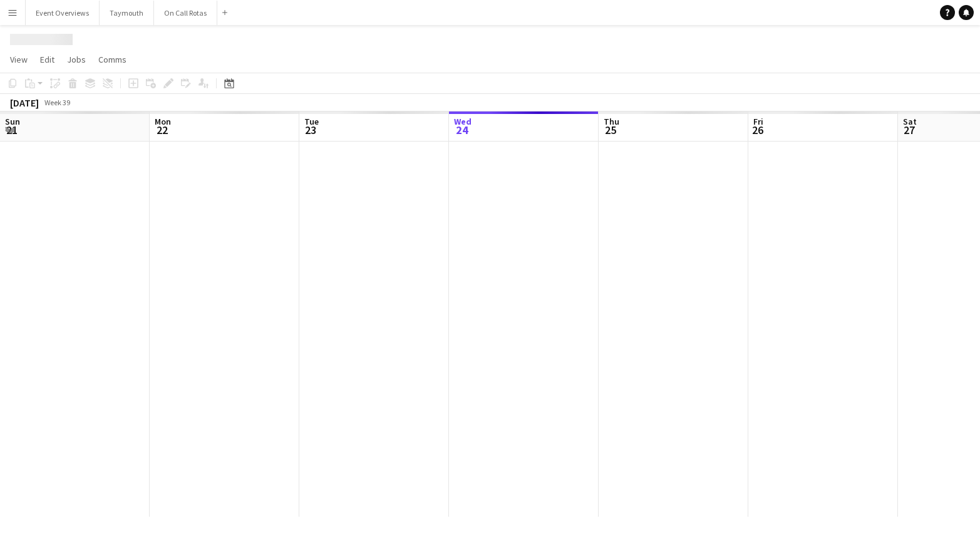 This screenshot has height=538, width=980. What do you see at coordinates (19, 59) in the screenshot?
I see `a: View` at bounding box center [19, 59].